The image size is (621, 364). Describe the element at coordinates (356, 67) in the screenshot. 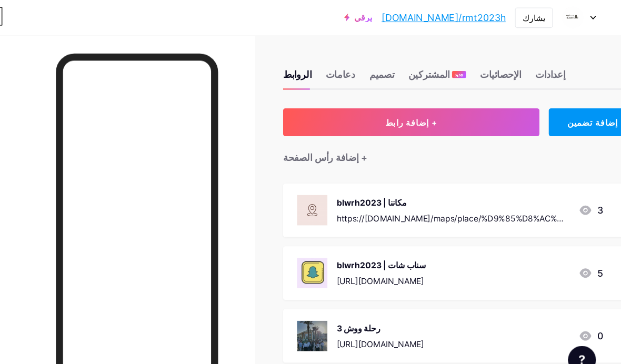

I see `font: دعامات` at that location.